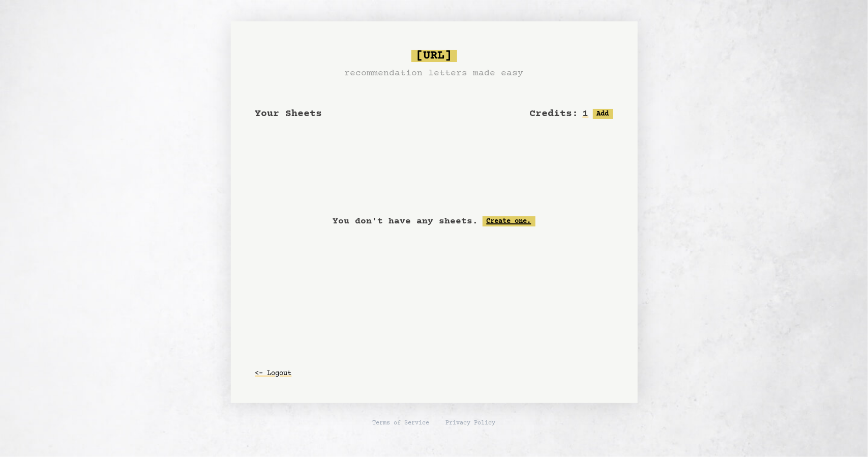 This screenshot has height=457, width=868. Describe the element at coordinates (289, 114) in the screenshot. I see `span: Your Sheets` at that location.